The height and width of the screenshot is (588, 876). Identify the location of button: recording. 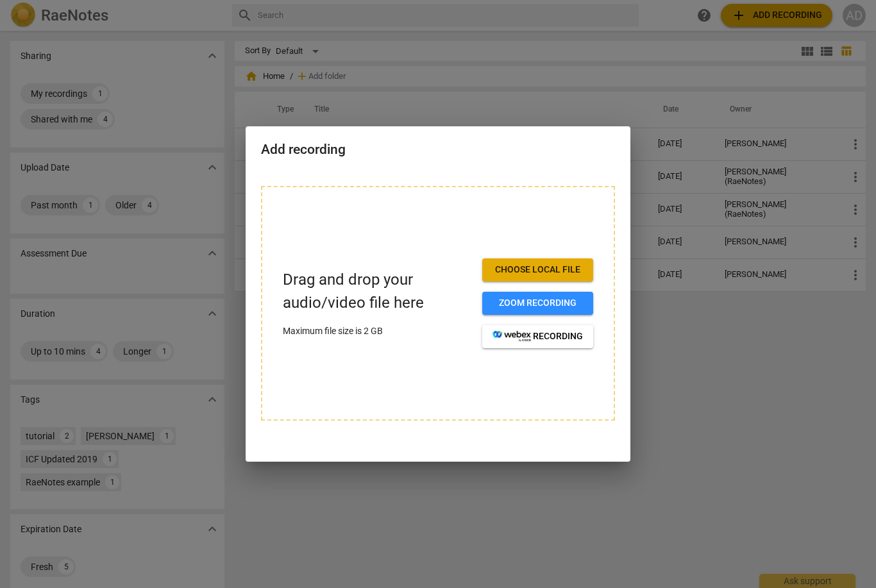
(537, 337).